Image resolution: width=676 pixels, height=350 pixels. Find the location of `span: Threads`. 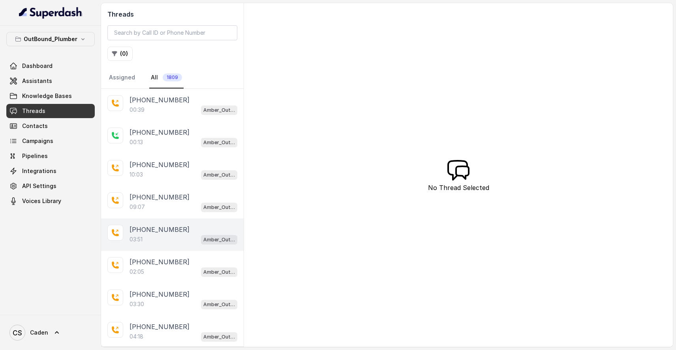

span: Threads is located at coordinates (34, 111).